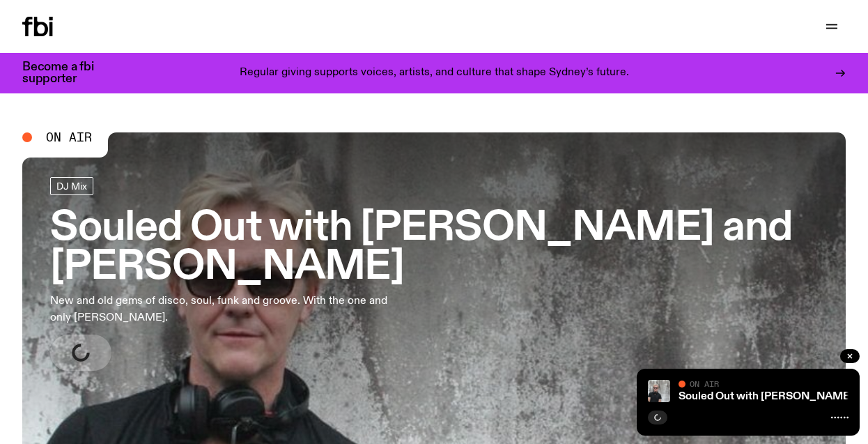  I want to click on span: DJ Mix, so click(72, 185).